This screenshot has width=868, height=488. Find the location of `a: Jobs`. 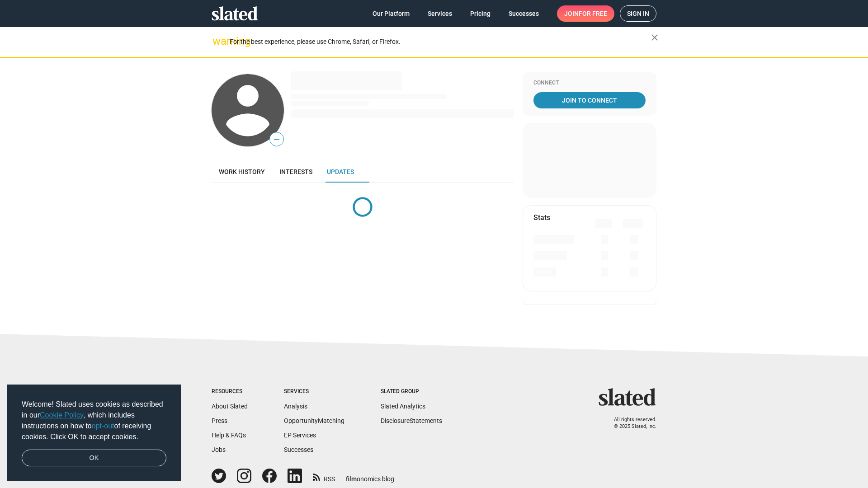

a: Jobs is located at coordinates (219, 449).